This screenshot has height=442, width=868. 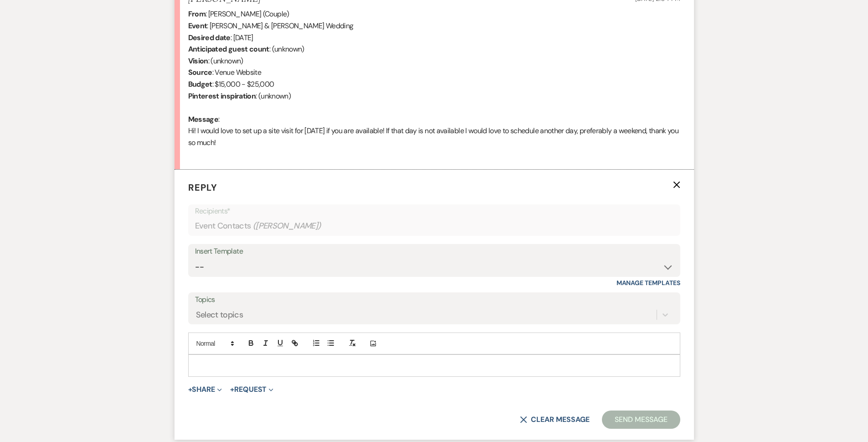 What do you see at coordinates (641, 419) in the screenshot?
I see `button: Send Message` at bounding box center [641, 419].